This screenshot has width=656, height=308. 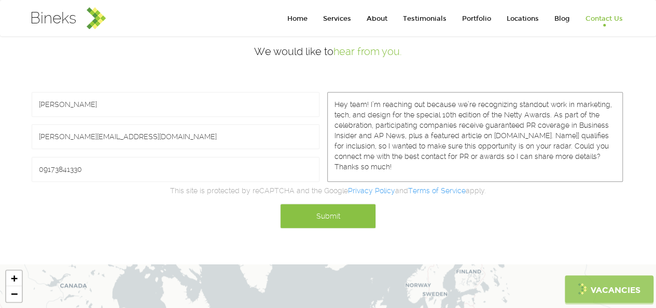 I want to click on span: hear from you., so click(x=368, y=51).